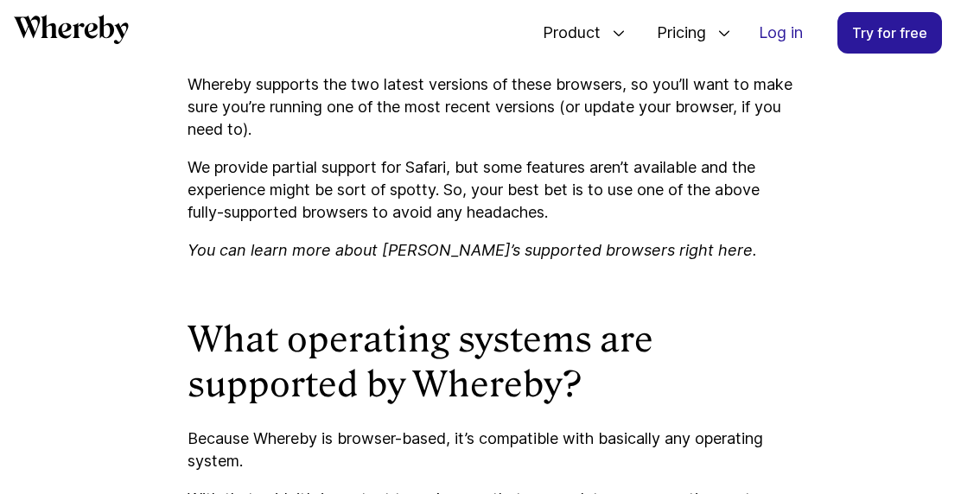 This screenshot has height=494, width=980. Describe the element at coordinates (490, 107) in the screenshot. I see `p: Whereby supports the two latest versions of these browsers, so you’ll want to make sure you’re ru...` at that location.